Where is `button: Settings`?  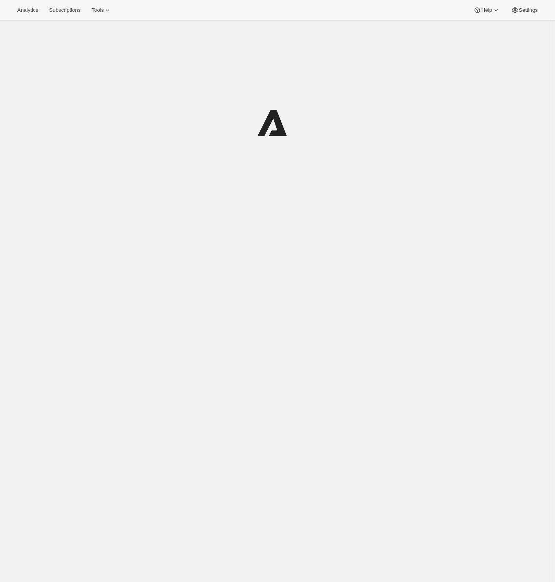
button: Settings is located at coordinates (525, 10).